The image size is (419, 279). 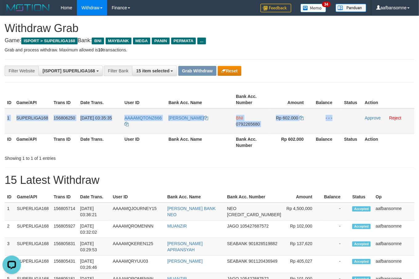 What do you see at coordinates (303, 264) in the screenshot?
I see `td: Rp 405,027` at bounding box center [303, 264].